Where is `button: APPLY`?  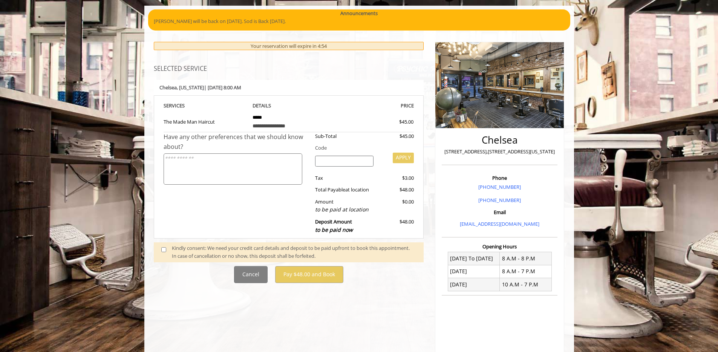 button: APPLY is located at coordinates (403, 158).